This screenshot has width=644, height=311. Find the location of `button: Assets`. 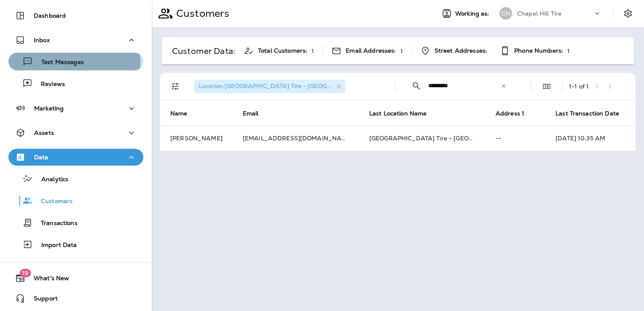

button: Assets is located at coordinates (76, 132).